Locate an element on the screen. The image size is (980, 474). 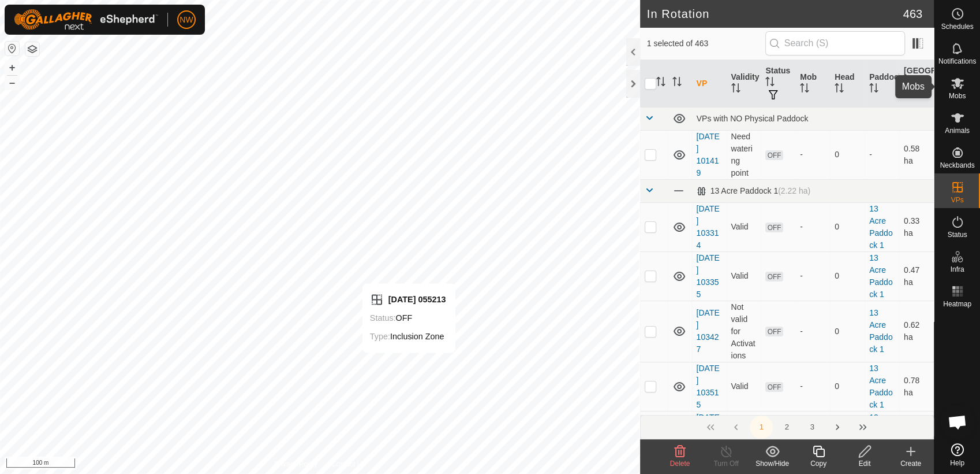
td: 0.62 ha is located at coordinates (917, 331).